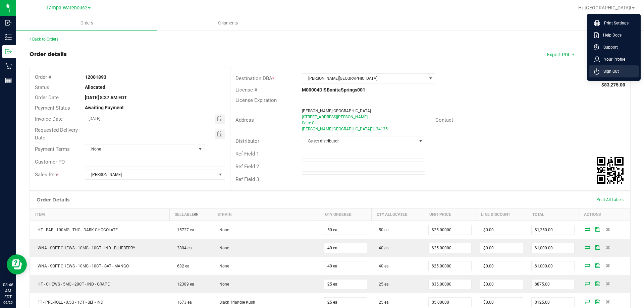 This screenshot has height=308, width=644. What do you see at coordinates (46, 175) in the screenshot?
I see `span: Sales Rep` at bounding box center [46, 175].